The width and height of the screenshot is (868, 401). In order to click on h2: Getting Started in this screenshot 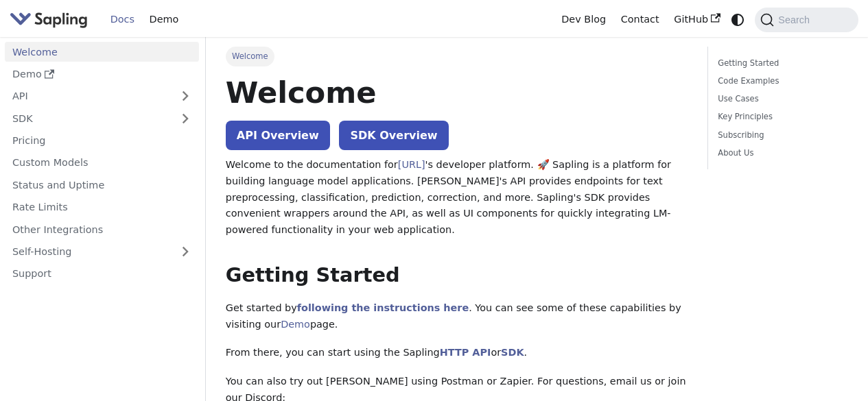, I will do `click(456, 276)`.